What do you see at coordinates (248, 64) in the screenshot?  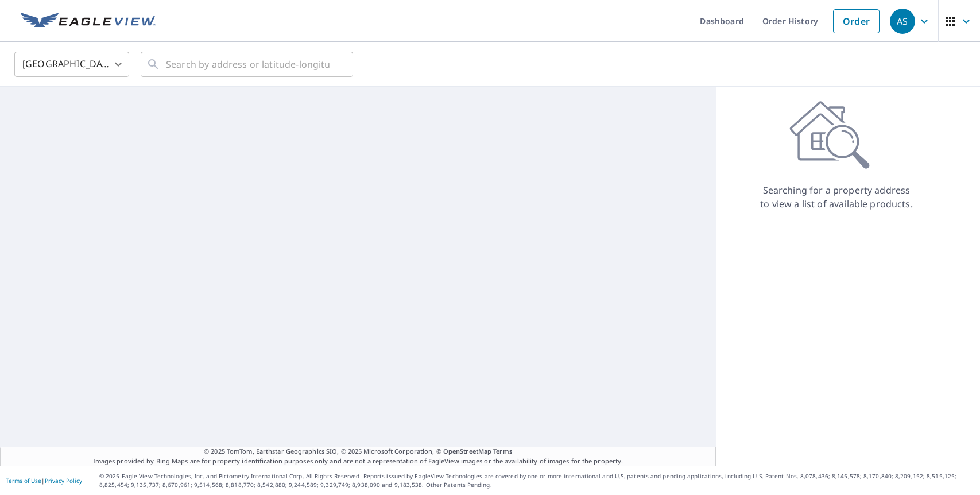 I see `input: Search by address or latitude-longitude` at bounding box center [248, 64].